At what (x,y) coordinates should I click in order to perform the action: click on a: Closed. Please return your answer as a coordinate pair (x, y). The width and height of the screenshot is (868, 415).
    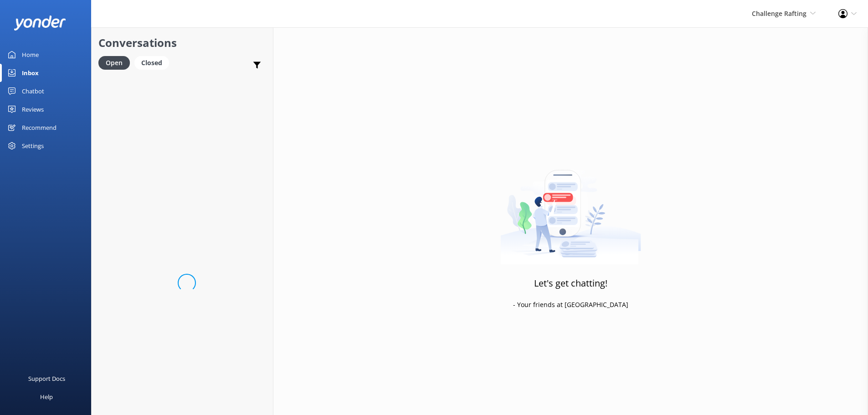
    Looking at the image, I should click on (154, 63).